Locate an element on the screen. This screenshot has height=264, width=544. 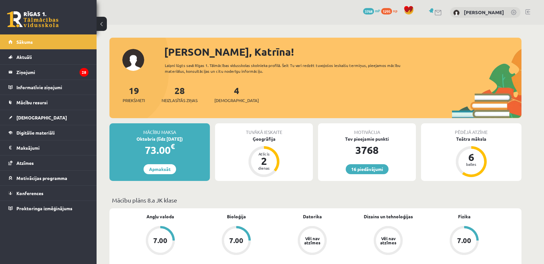
div: Ģeogrāfija is located at coordinates (264, 139).